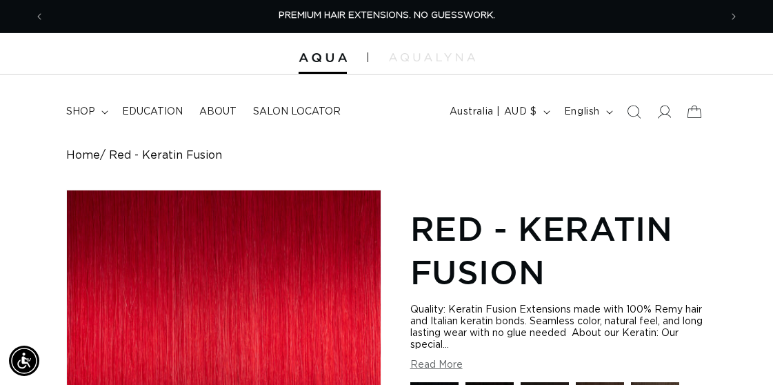 This screenshot has height=385, width=773. Describe the element at coordinates (436, 365) in the screenshot. I see `button: Read More` at that location.